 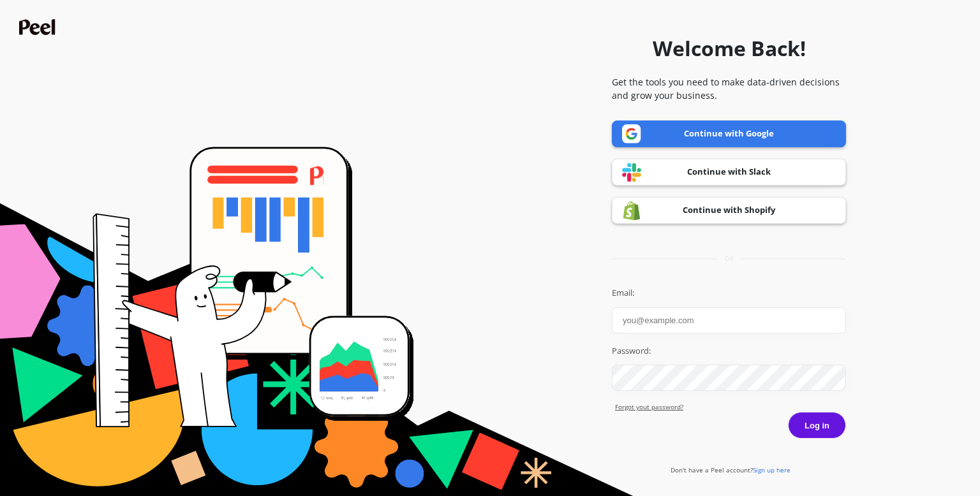 I want to click on a: Continue with Shopify, so click(x=729, y=211).